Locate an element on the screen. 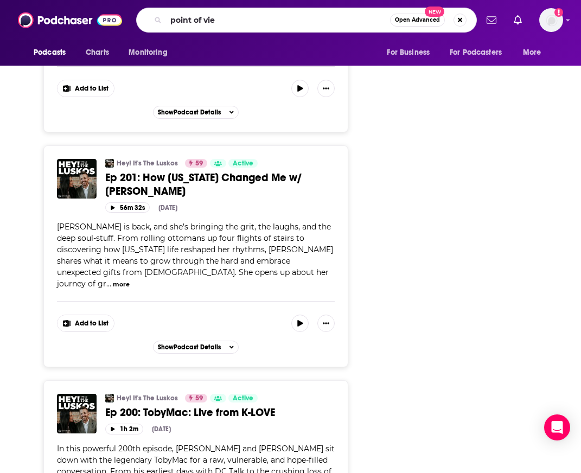 Image resolution: width=581 pixels, height=473 pixels. button: 1h 2m is located at coordinates (124, 429).